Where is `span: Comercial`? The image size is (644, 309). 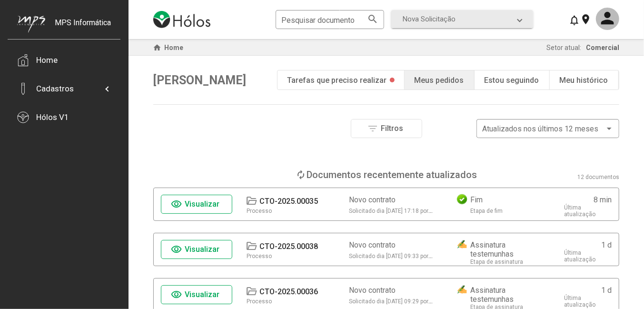
span: Comercial is located at coordinates (602, 48).